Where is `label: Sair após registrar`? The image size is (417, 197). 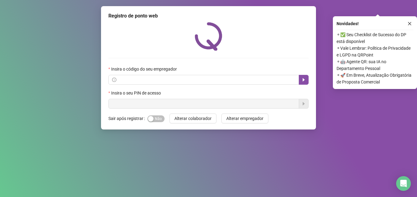 label: Sair após registrar is located at coordinates (128, 118).